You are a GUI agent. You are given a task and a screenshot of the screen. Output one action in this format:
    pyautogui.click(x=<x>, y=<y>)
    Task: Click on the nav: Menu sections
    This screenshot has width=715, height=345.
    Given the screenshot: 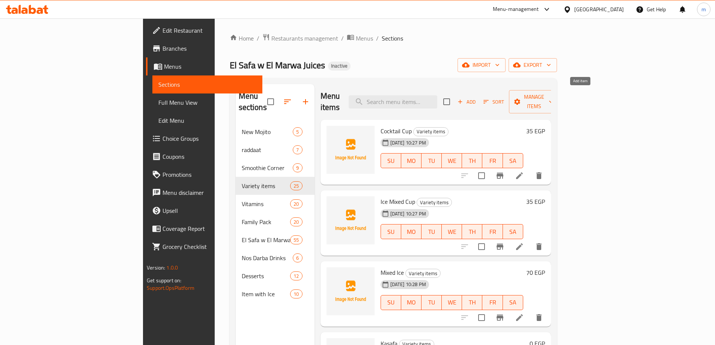 What is the action you would take?
    pyautogui.click(x=275, y=213)
    